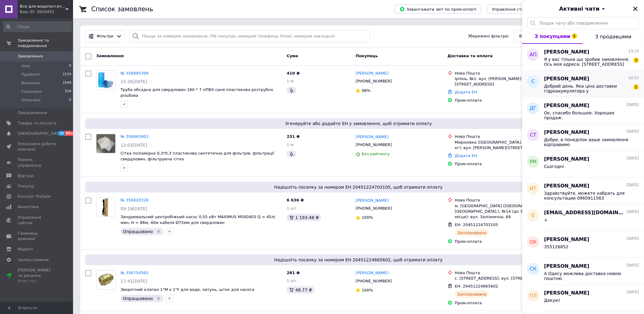 Image resolution: width=644 pixels, height=314 pixels. What do you see at coordinates (575, 36) in the screenshot?
I see `span: 5` at bounding box center [575, 36].